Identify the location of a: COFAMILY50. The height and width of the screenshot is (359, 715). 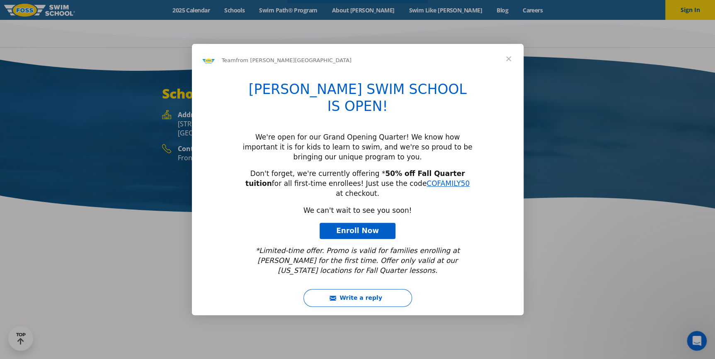
(448, 184).